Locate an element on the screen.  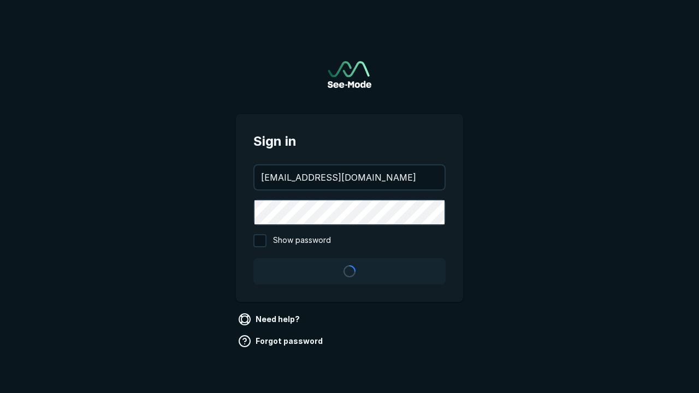
img: See-Mode Logo is located at coordinates (350, 74).